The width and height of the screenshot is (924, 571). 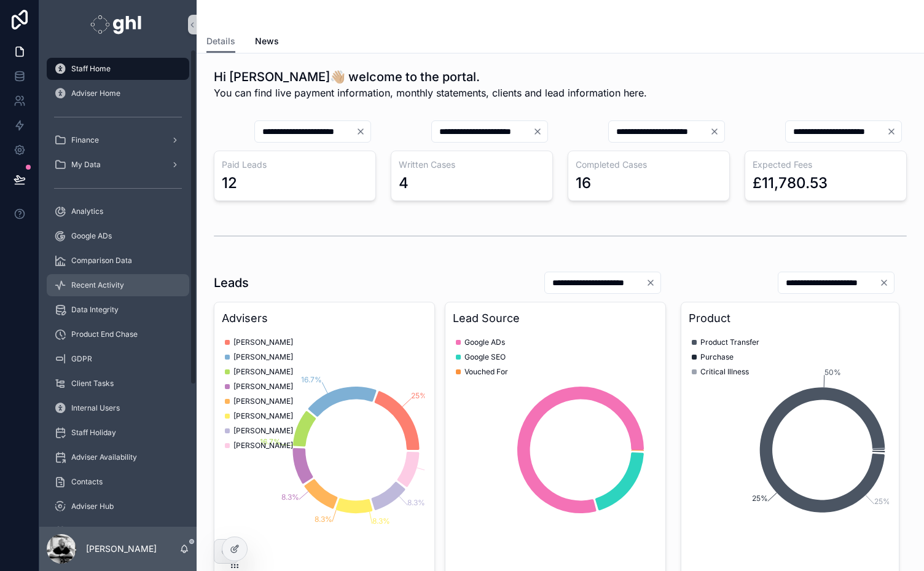 What do you see at coordinates (118, 69) in the screenshot?
I see `a: Staff Home` at bounding box center [118, 69].